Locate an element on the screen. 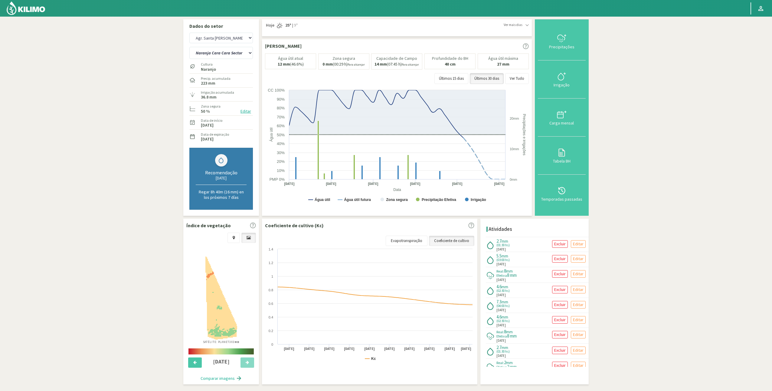  button: Ver Tudo is located at coordinates (517, 79).